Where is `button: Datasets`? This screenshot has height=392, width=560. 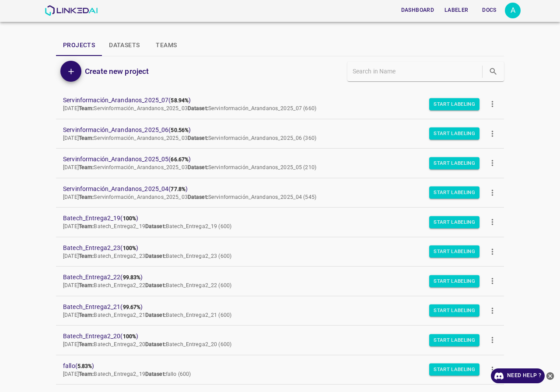 button: Datasets is located at coordinates (124, 45).